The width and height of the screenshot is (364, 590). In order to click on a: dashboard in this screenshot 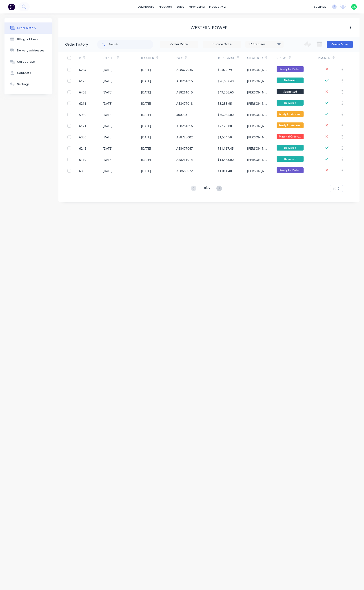, I will do `click(146, 7)`.